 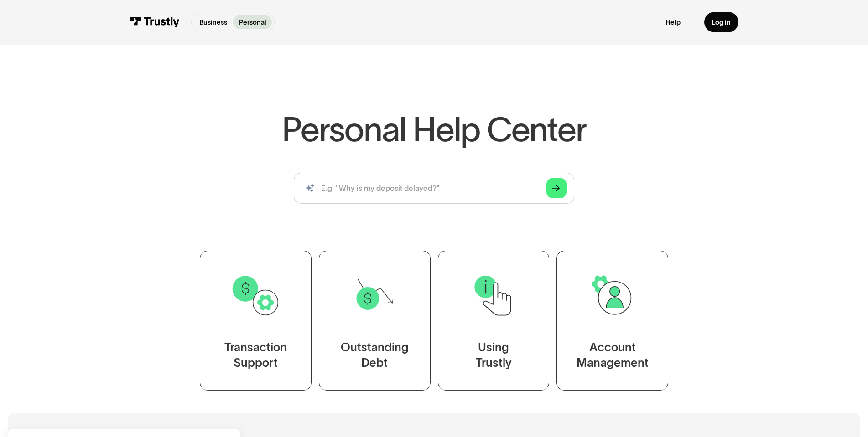 What do you see at coordinates (252, 22) in the screenshot?
I see `p: Personal` at bounding box center [252, 22].